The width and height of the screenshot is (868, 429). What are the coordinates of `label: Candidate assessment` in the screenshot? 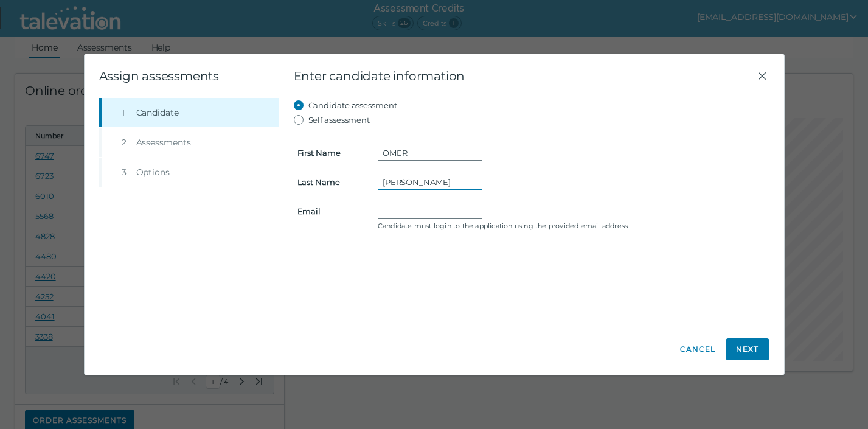 It's located at (353, 105).